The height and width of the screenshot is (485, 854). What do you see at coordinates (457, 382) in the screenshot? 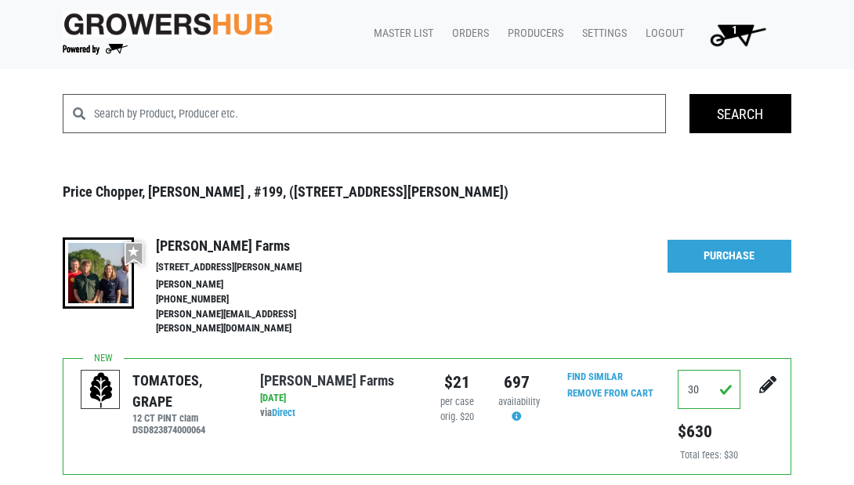
I see `div: $21` at bounding box center [457, 382].